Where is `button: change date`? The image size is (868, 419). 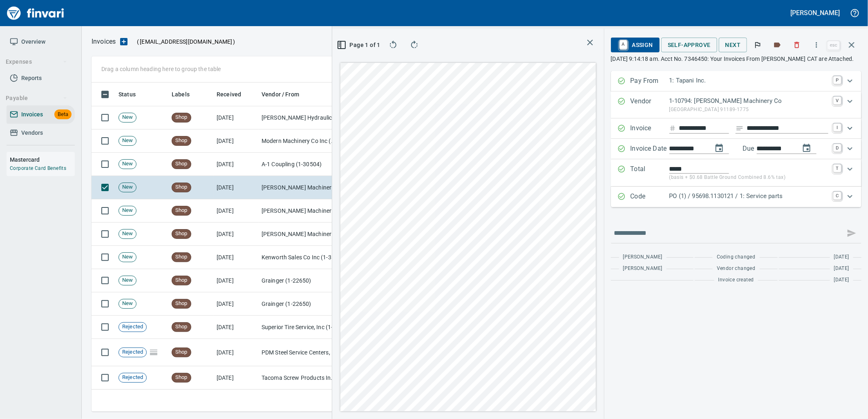
button: change date is located at coordinates (719, 148).